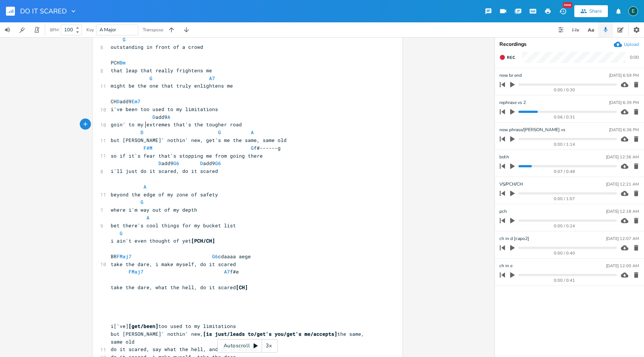 Image resolution: width=644 pixels, height=357 pixels. What do you see at coordinates (569, 44) in the screenshot?
I see `div: Recordings` at bounding box center [569, 44].